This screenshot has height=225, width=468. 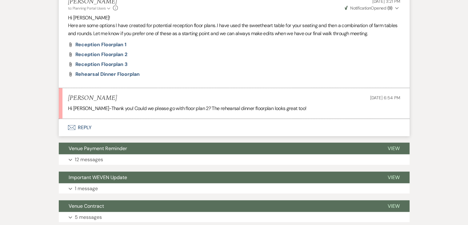 I want to click on span: Venue Payment Reminder, so click(x=98, y=148).